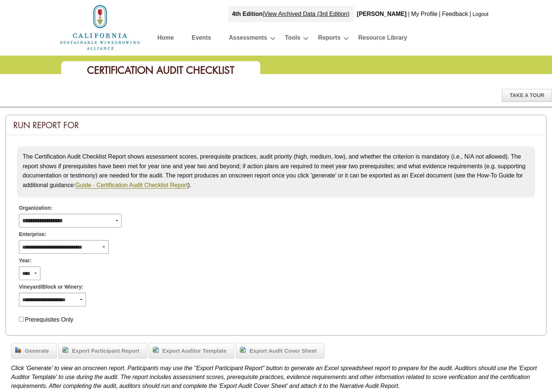 The image size is (552, 392). What do you see at coordinates (18, 350) in the screenshot?
I see `img: chart_bar.png` at bounding box center [18, 350].